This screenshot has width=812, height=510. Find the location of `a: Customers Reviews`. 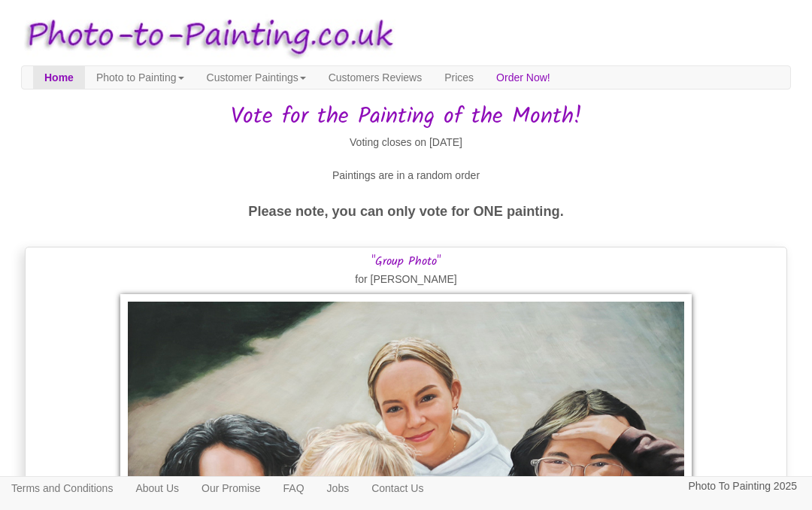

a: Customers Reviews is located at coordinates (375, 78).